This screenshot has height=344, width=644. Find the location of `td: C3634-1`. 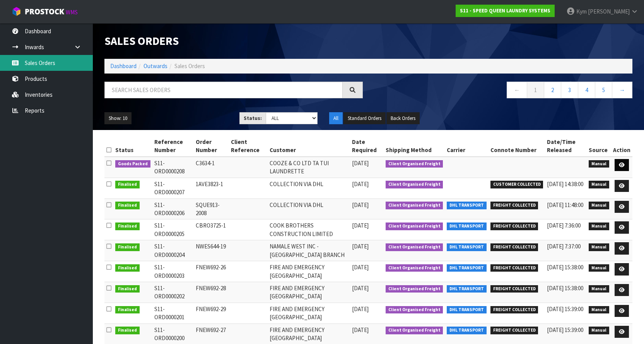

td: C3634-1 is located at coordinates (211, 167).